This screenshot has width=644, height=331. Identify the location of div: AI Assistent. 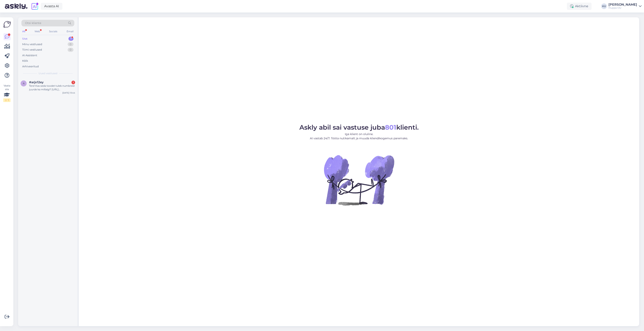
(30, 55).